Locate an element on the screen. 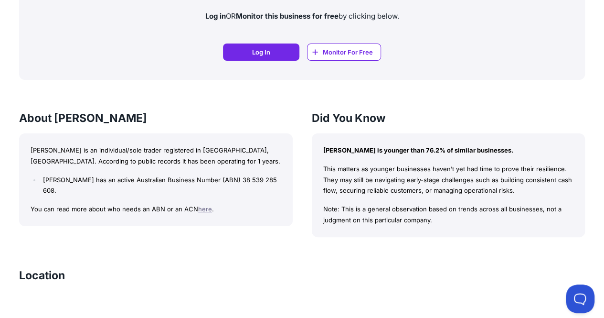 Image resolution: width=604 pixels, height=318 pixels. span: Monitor For Free is located at coordinates (348, 52).